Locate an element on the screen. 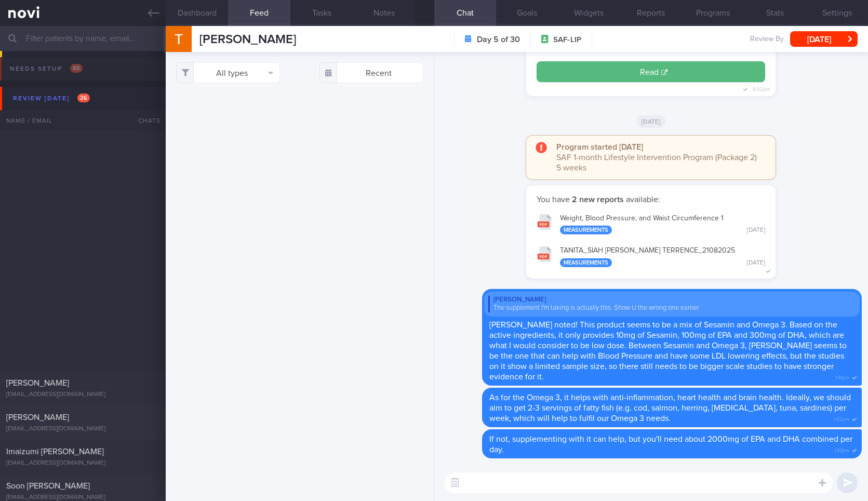  span: If not, supplementing with it can help, but you'll need about 2000mg of EPA and DHA combined per ... is located at coordinates (671, 444).